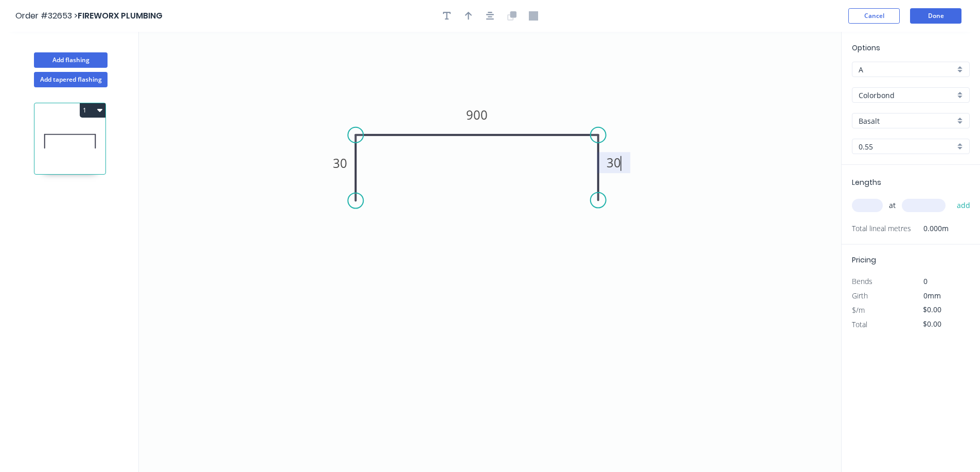 The width and height of the screenshot is (980, 472). I want to click on svg: 0, so click(490, 252).